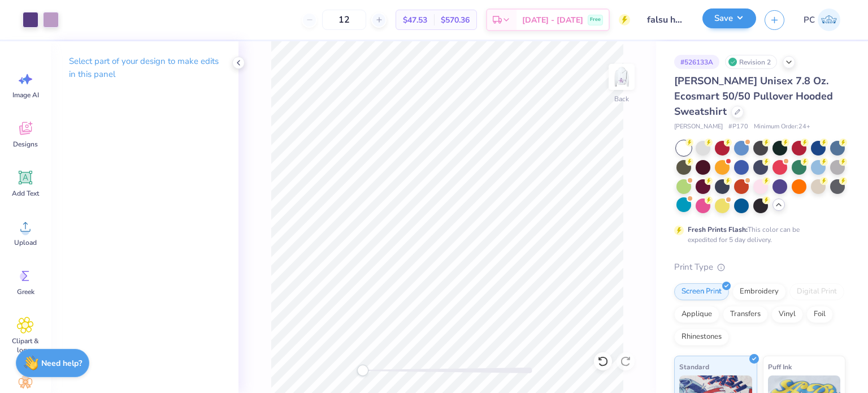  Describe the element at coordinates (363, 370) in the screenshot. I see `div: Accessibility label` at that location.